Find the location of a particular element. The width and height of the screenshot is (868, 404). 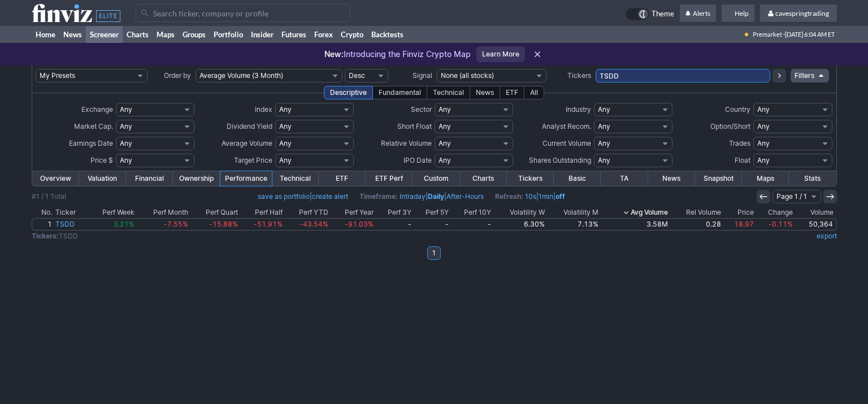

a: Charts is located at coordinates (483, 179).